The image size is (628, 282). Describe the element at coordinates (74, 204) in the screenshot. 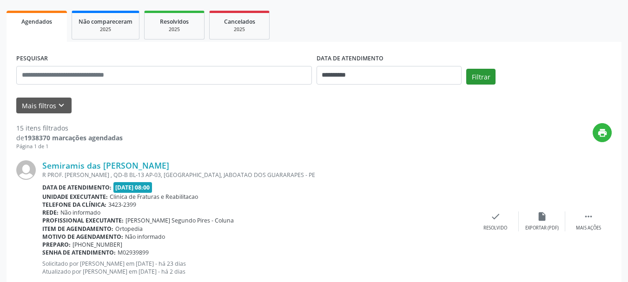

I see `b: Telefone da clínica:` at that location.